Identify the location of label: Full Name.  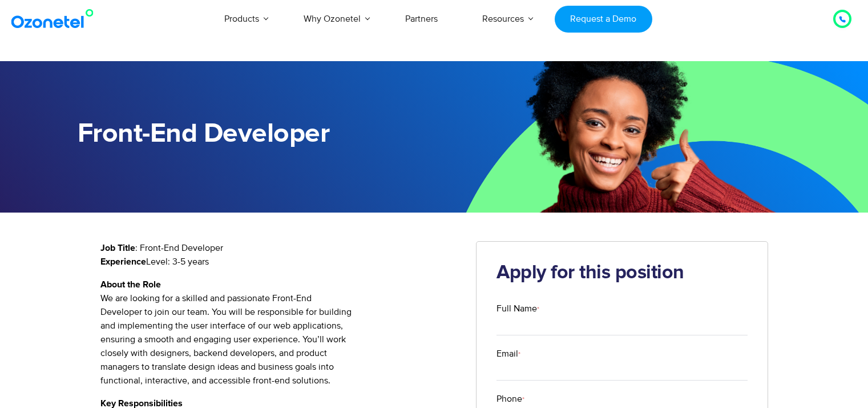
(622, 308).